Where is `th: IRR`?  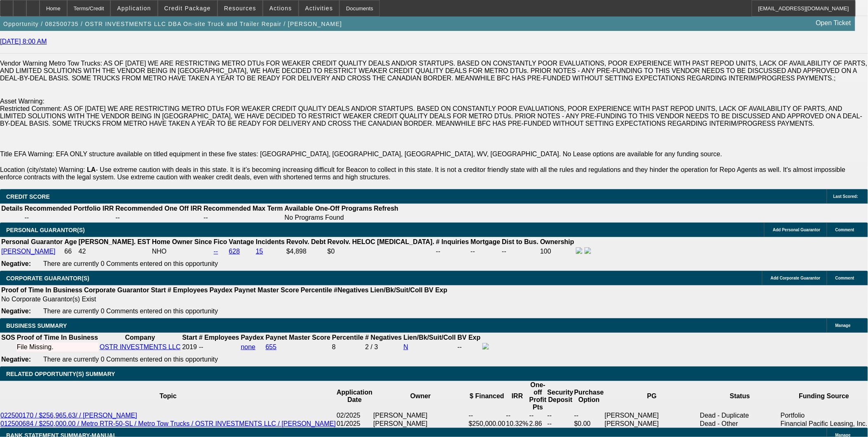
th: IRR is located at coordinates (517, 396).